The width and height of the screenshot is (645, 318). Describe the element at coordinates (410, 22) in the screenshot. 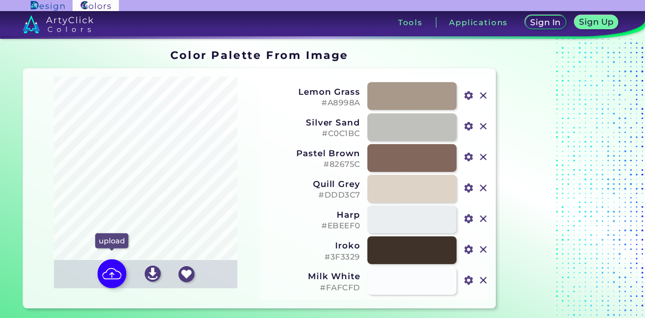

I see `h3: Tools` at that location.